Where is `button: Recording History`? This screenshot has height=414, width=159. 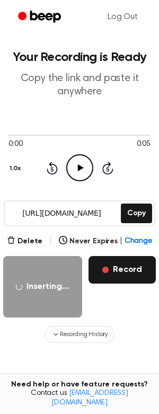
button: Recording History is located at coordinates (80, 335).